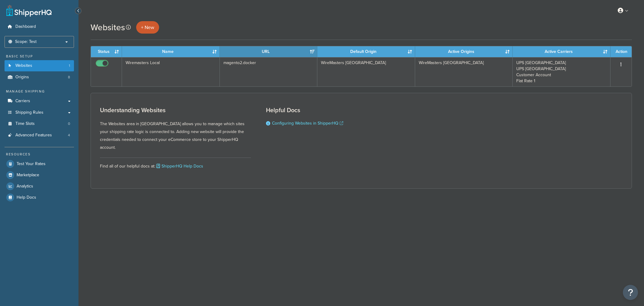 The width and height of the screenshot is (644, 306). What do you see at coordinates (25, 124) in the screenshot?
I see `span: Time Slots` at bounding box center [25, 124].